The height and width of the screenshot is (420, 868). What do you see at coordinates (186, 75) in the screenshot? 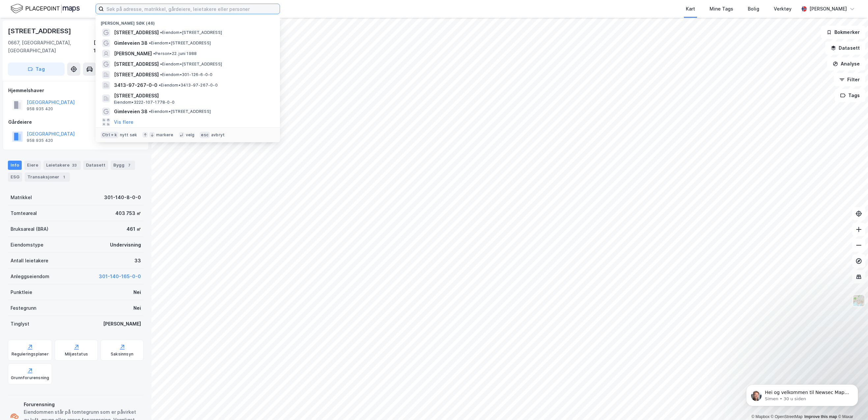
I see `span: Eiendom • 301-126-6-0-0` at bounding box center [186, 75].